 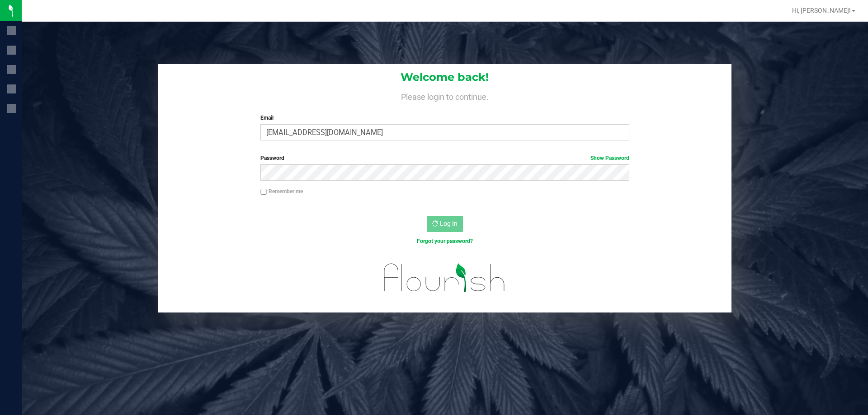 What do you see at coordinates (444, 77) in the screenshot?
I see `h1: Welcome back!` at bounding box center [444, 77].